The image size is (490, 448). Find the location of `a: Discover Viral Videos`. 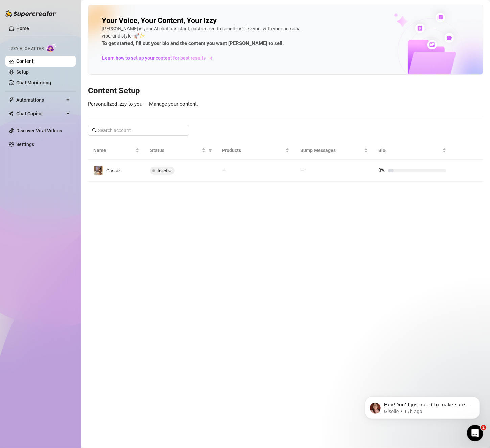

a: Discover Viral Videos is located at coordinates (39, 131).